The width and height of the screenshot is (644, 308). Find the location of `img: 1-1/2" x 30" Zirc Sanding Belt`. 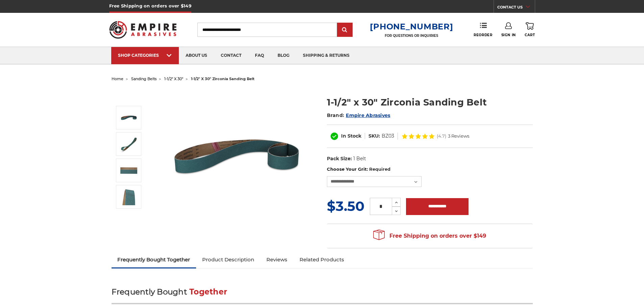

img: 1-1/2" x 30" Zirc Sanding Belt is located at coordinates (129, 171).